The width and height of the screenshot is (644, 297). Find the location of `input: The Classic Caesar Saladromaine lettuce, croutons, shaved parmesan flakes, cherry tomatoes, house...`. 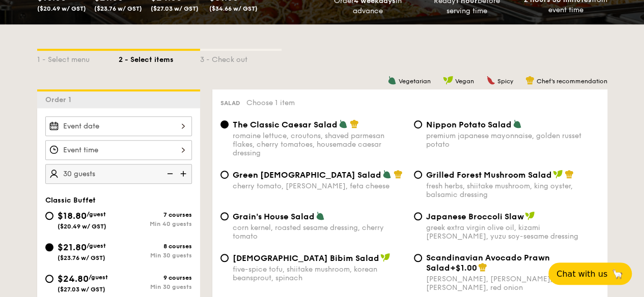

input: The Classic Caesar Saladromaine lettuce, croutons, shaved parmesan flakes, cherry tomatoes, house... is located at coordinates (225, 125).